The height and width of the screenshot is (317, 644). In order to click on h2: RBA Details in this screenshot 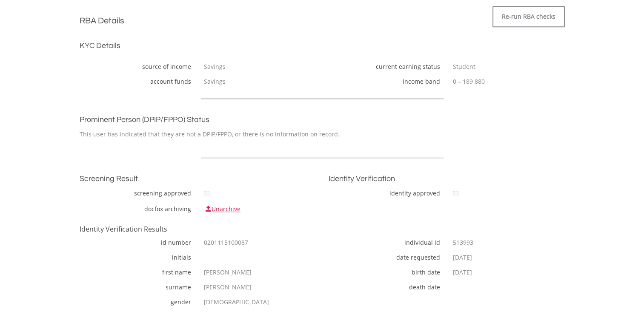, I will do `click(322, 21)`.